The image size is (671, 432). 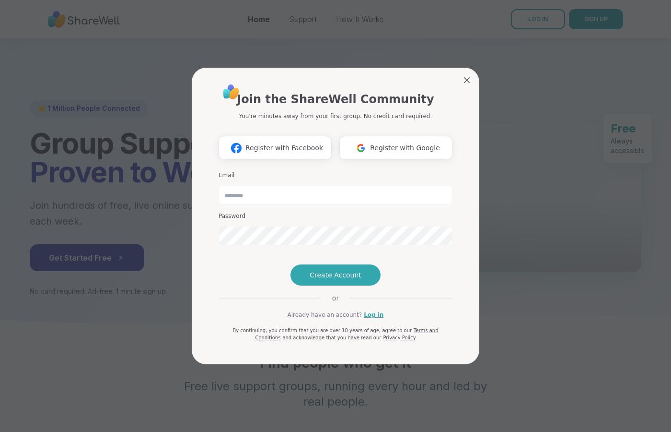 What do you see at coordinates (347, 334) in the screenshot?
I see `a: Terms and Conditions` at bounding box center [347, 334].